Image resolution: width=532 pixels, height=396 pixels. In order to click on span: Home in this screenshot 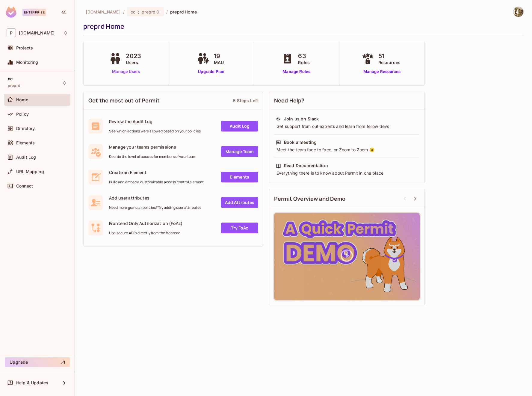, I will do `click(22, 100)`.